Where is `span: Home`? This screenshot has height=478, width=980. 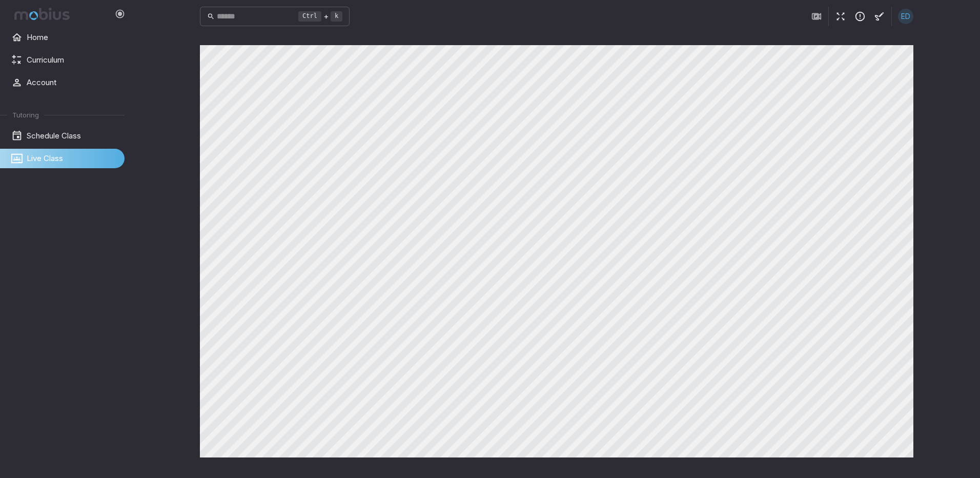
span: Home is located at coordinates (72, 38).